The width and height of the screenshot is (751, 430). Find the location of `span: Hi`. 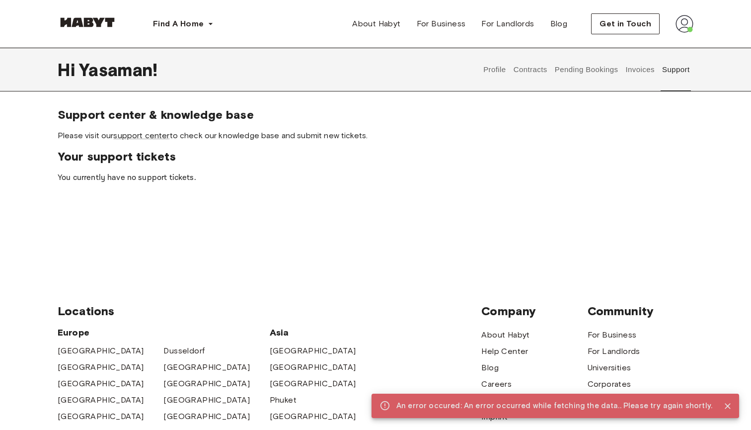

span: Hi is located at coordinates (68, 70).